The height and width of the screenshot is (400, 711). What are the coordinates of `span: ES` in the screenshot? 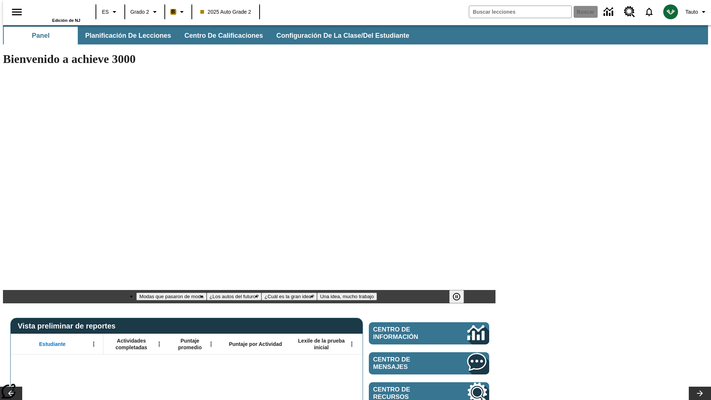 It's located at (105, 12).